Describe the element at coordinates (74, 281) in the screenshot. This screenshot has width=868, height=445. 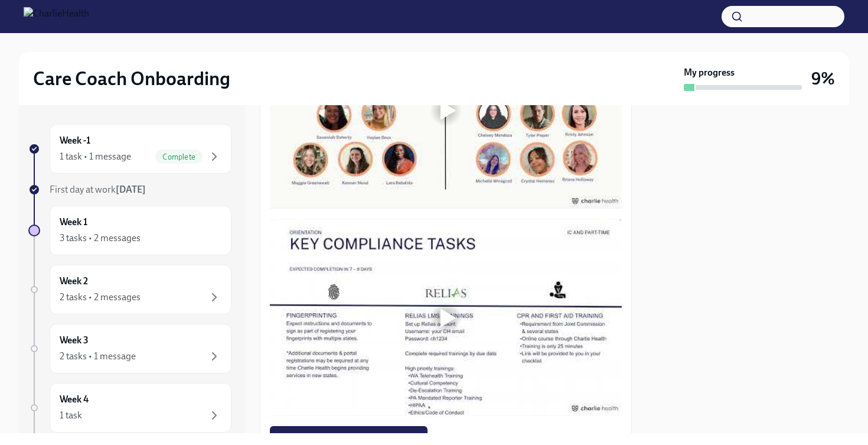
I see `h6: Week 2` at that location.